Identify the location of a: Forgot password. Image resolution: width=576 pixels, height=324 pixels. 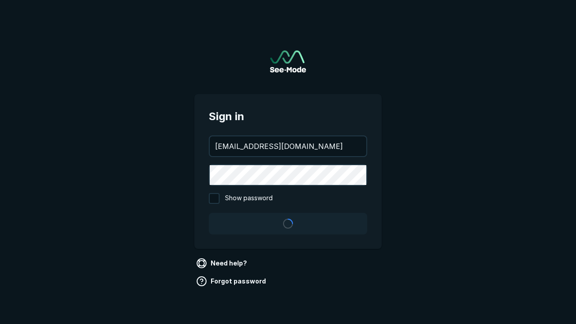
(232, 281).